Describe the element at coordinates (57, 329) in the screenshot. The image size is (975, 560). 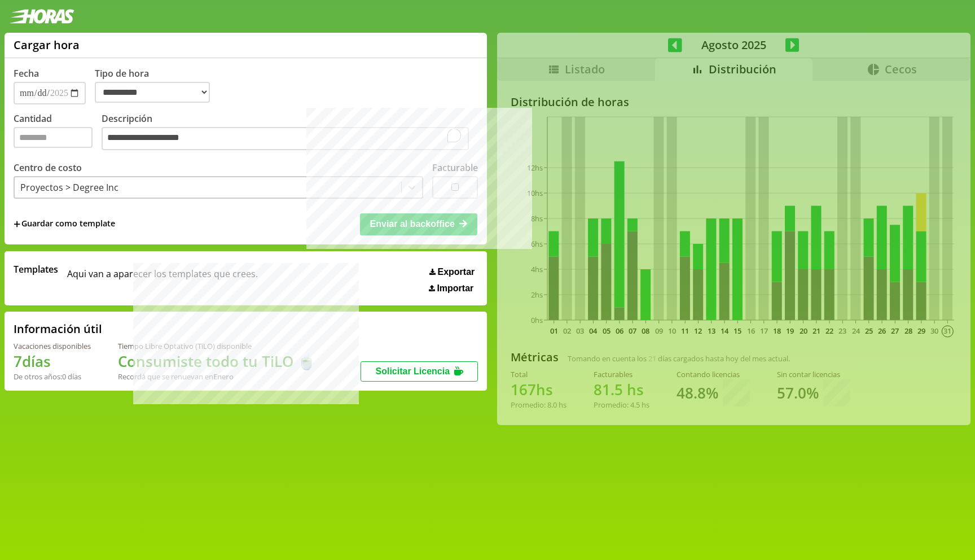
I see `h2: Información útil` at that location.